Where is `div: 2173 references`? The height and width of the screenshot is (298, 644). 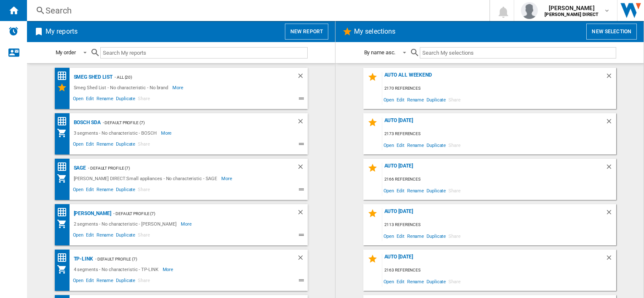
div: 2173 references is located at coordinates (499, 134).